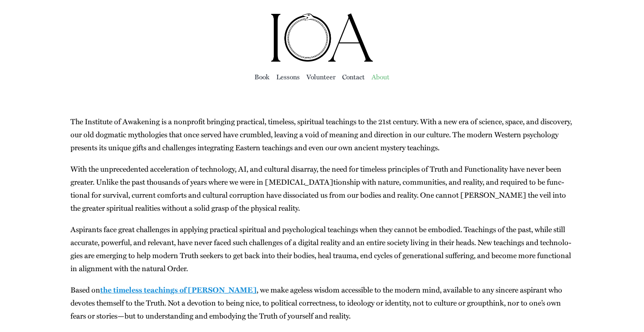  What do you see at coordinates (321, 76) in the screenshot?
I see `a: Vol­un­teer` at bounding box center [321, 76].